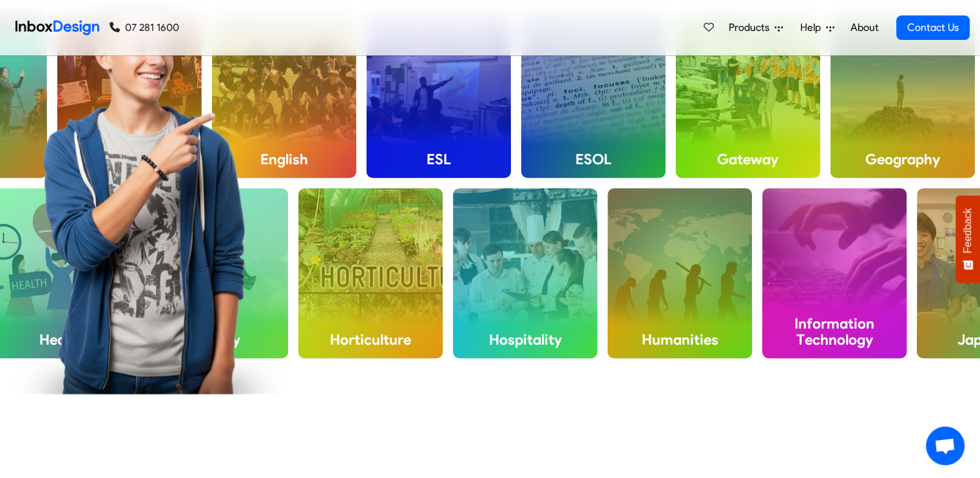 The height and width of the screenshot is (478, 980). I want to click on a: Contact Us, so click(933, 28).